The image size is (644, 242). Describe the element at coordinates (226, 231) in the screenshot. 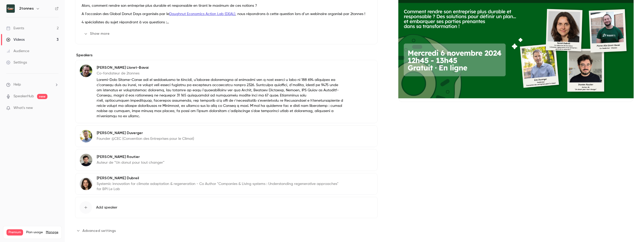

I see `section: Advanced settings` at that location.